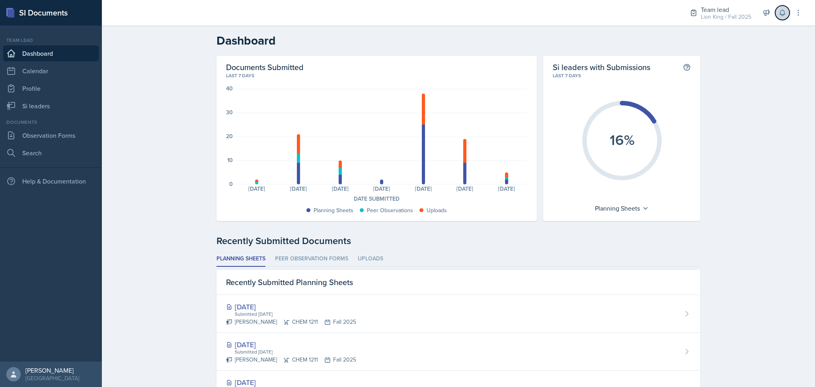  I want to click on h2: Documents Submitted, so click(377, 67).